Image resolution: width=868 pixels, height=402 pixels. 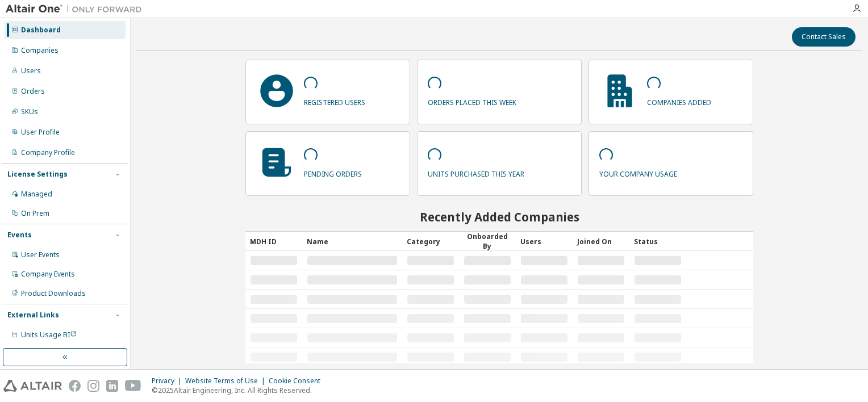 What do you see at coordinates (29, 112) in the screenshot?
I see `div: SKUs` at bounding box center [29, 112].